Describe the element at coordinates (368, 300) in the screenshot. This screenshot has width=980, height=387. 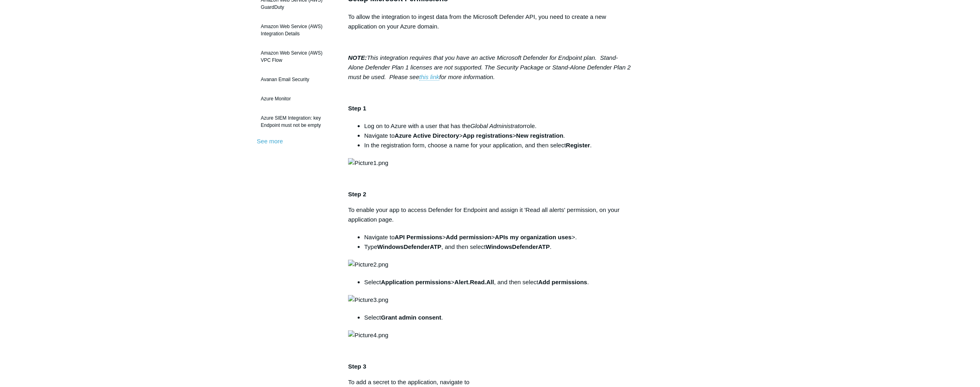
I see `img: Picture3.png` at that location.